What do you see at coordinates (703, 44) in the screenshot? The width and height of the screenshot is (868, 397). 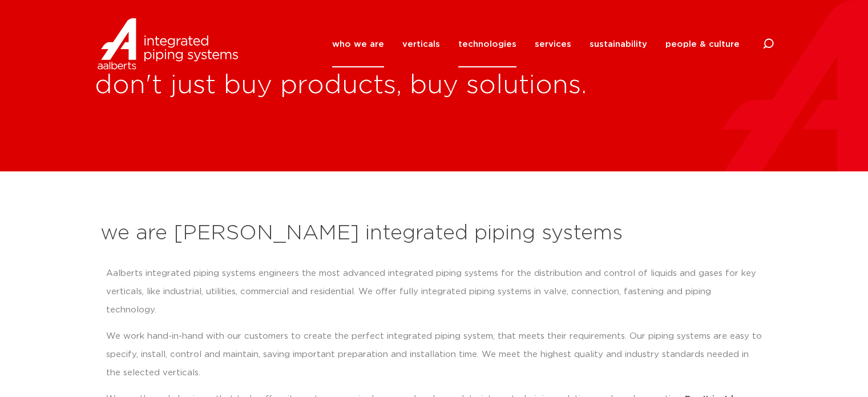 I see `a: people & culture` at bounding box center [703, 44].